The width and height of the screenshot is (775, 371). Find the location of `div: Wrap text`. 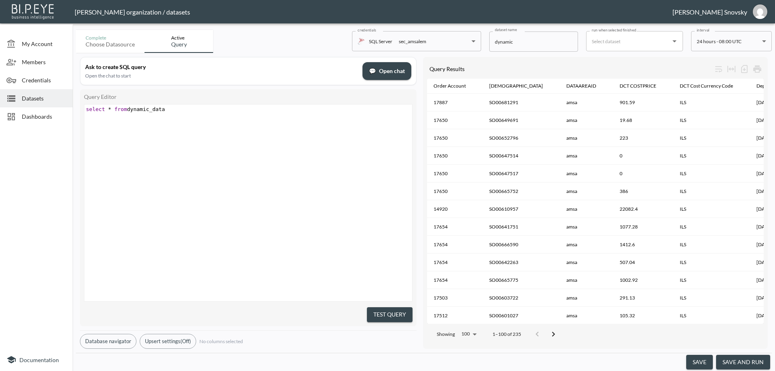

div: Wrap text is located at coordinates (719, 69).